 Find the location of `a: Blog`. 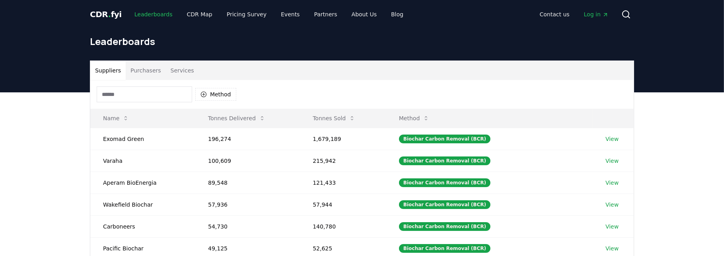

a: Blog is located at coordinates (397, 14).